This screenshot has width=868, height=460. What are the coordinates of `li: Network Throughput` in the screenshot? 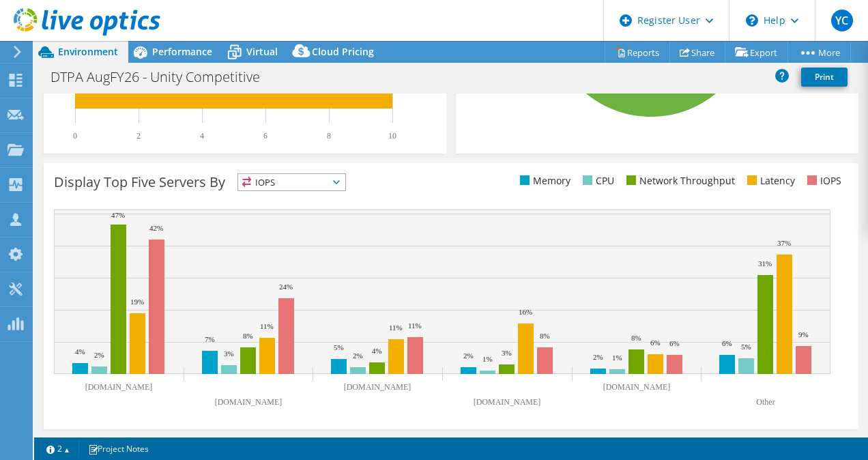 It's located at (679, 180).